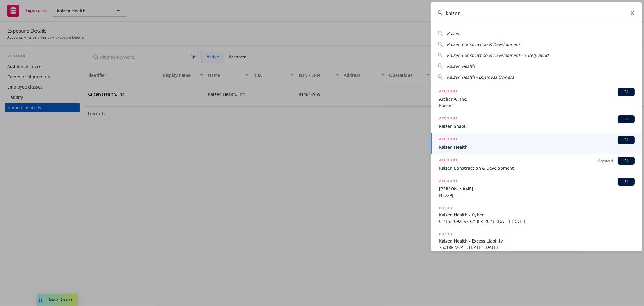 This screenshot has width=644, height=306. Describe the element at coordinates (537, 99) in the screenshot. I see `span: Archer AI, Inc.` at that location.